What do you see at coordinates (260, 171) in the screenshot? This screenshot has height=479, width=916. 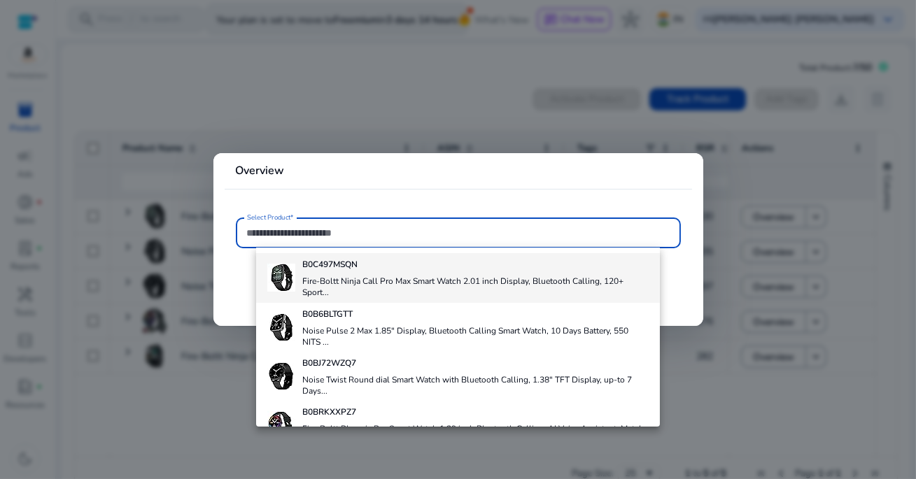 I see `b: Overview` at bounding box center [260, 171].